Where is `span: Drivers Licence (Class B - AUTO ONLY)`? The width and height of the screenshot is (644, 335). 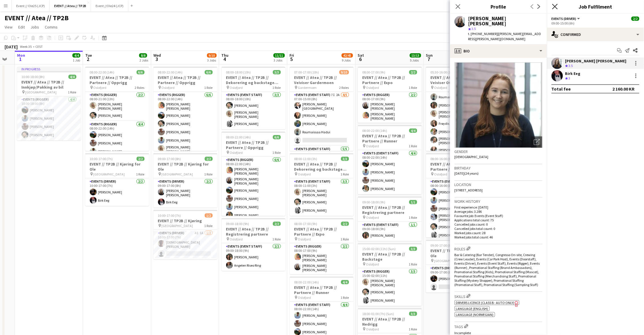
span: Drivers Licence (Class B - AUTO ONLY) is located at coordinates (485, 303).